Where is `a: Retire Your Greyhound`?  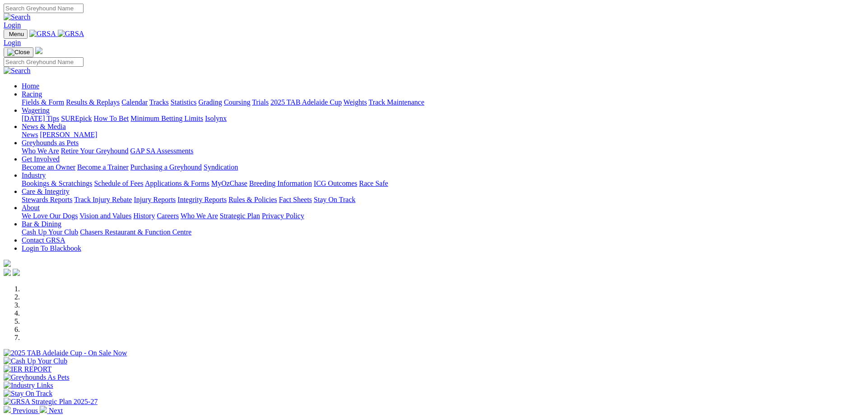
a: Retire Your Greyhound is located at coordinates (95, 151).